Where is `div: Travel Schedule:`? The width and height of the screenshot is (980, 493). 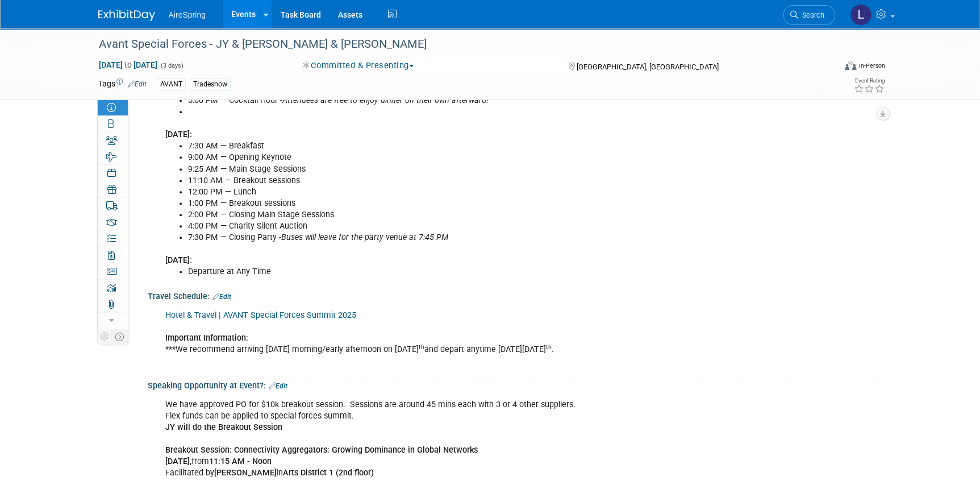 div: Travel Schedule: is located at coordinates (515, 295).